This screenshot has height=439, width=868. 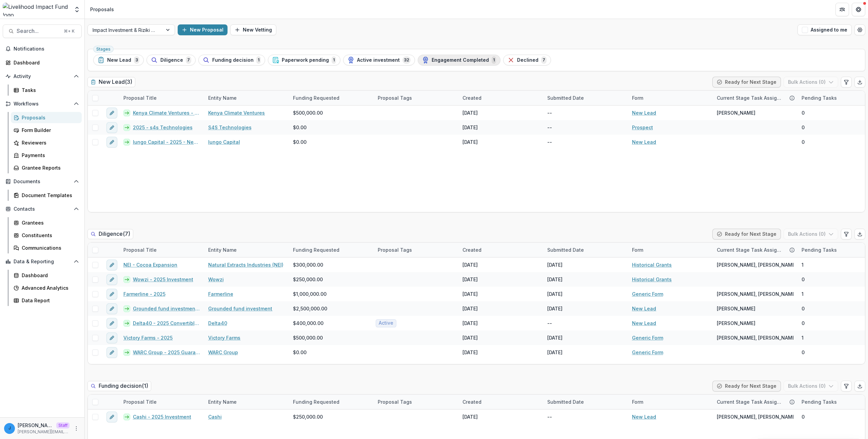 What do you see at coordinates (77, 10) in the screenshot?
I see `button: Open entity switcher` at bounding box center [77, 10].